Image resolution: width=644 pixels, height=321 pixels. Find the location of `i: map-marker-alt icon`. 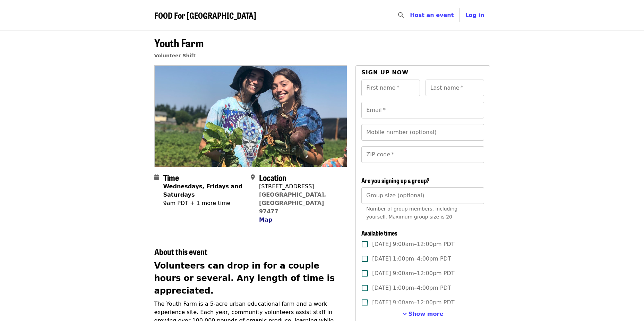

i: map-marker-alt icon is located at coordinates (253, 177).